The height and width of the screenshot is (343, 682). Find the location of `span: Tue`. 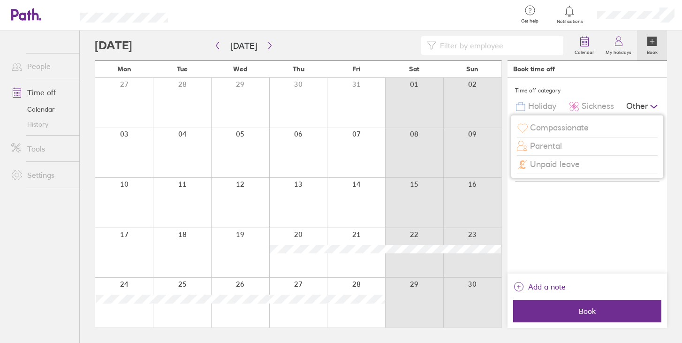

span: Tue is located at coordinates (182, 69).